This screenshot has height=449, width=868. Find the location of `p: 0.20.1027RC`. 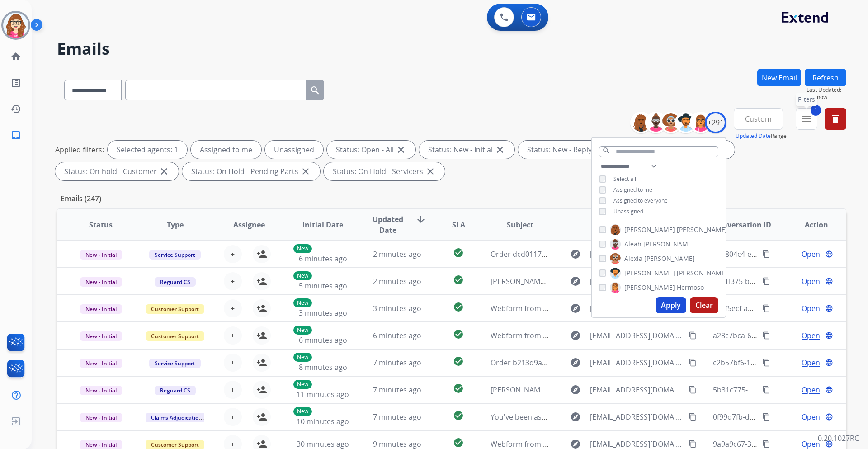

p: 0.20.1027RC is located at coordinates (838, 438).